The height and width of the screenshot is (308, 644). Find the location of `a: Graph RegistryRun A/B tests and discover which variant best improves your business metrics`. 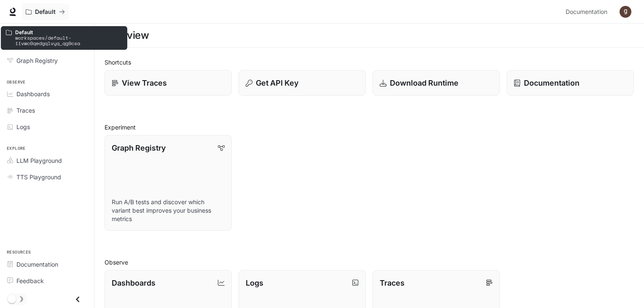

a: Graph RegistryRun A/B tests and discover which variant best improves your business metrics is located at coordinates (168, 183).